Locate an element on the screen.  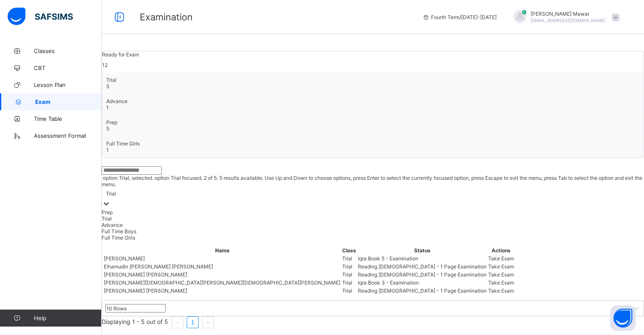
span: CBT is located at coordinates (68, 68).